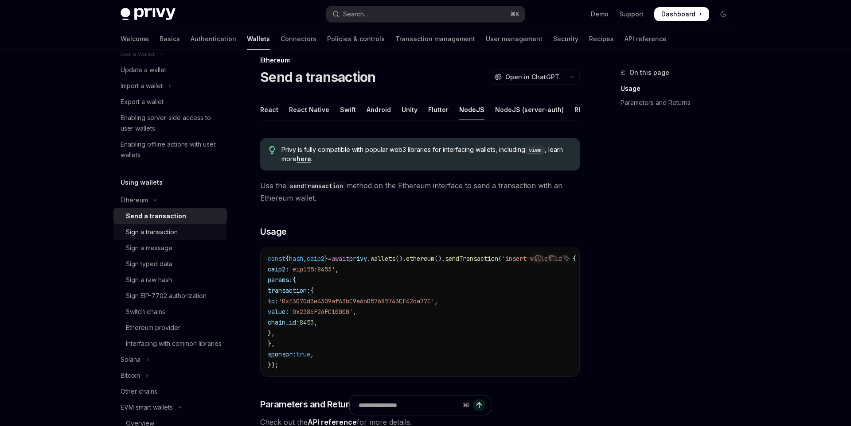  Describe the element at coordinates (149, 280) in the screenshot. I see `div: Sign a raw hash` at that location.